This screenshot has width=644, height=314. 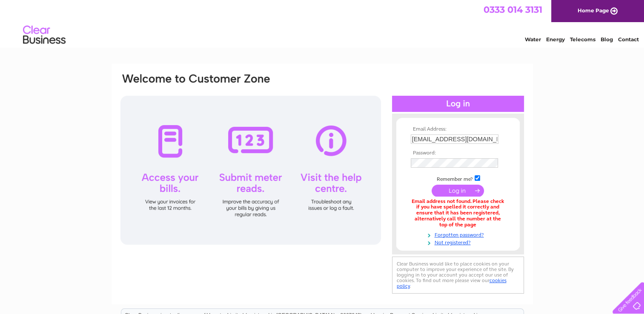 I want to click on div: Email address not found. Please check if you have spelled it correctly and ensure that it has bee..., so click(x=458, y=213).